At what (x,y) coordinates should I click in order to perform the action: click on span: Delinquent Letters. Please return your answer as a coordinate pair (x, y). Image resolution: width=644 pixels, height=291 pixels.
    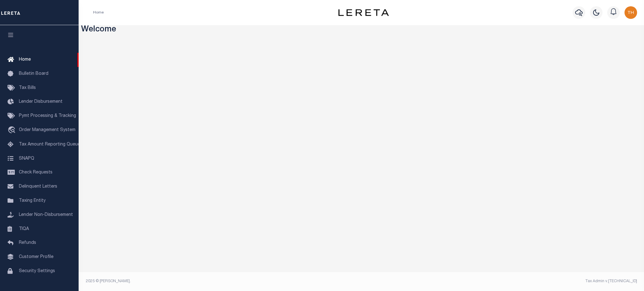
    Looking at the image, I should click on (38, 187).